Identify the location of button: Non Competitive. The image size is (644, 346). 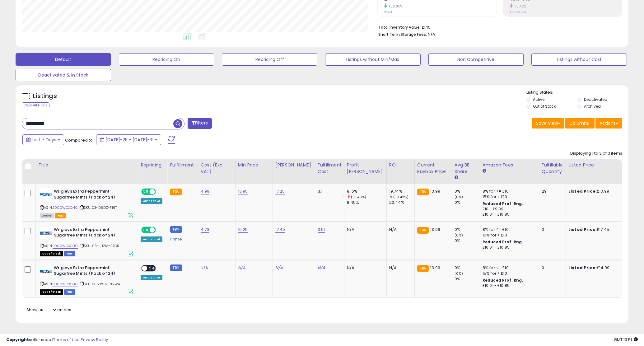
(476, 59).